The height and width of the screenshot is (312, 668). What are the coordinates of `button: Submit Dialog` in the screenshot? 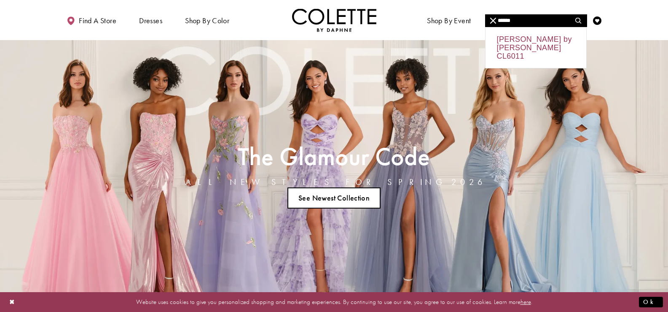 It's located at (651, 301).